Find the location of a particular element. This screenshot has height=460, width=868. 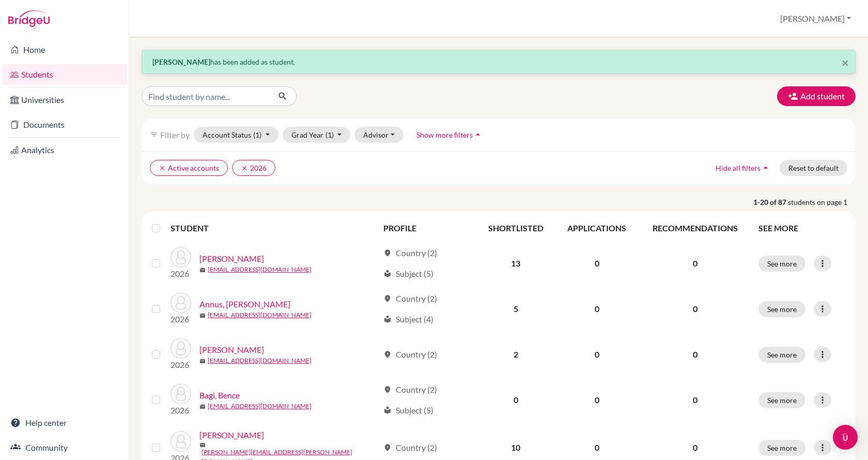

th: SEE MORE is located at coordinates (802, 228).